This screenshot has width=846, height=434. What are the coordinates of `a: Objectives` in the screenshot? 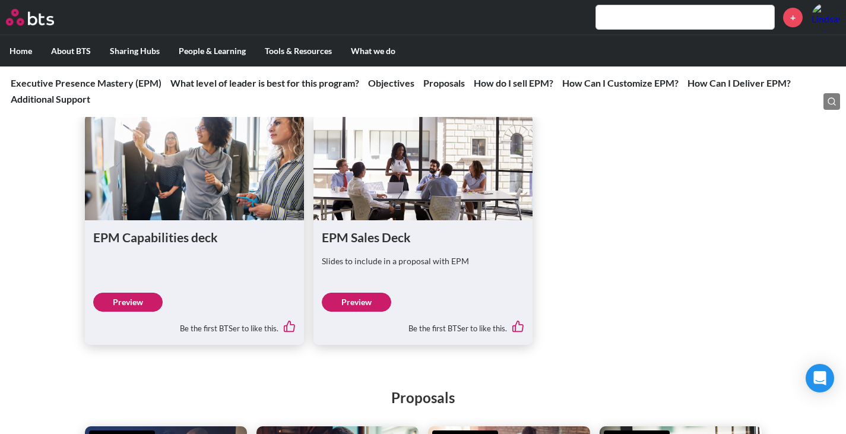 It's located at (391, 82).